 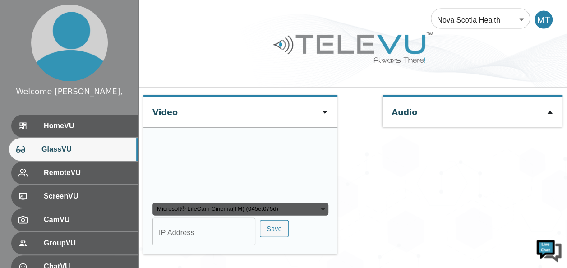 What do you see at coordinates (88, 220) in the screenshot?
I see `span: CamVU` at bounding box center [88, 220].